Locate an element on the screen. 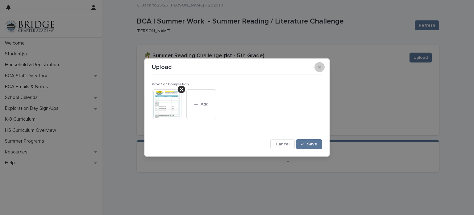  p: Upload is located at coordinates (162, 67).